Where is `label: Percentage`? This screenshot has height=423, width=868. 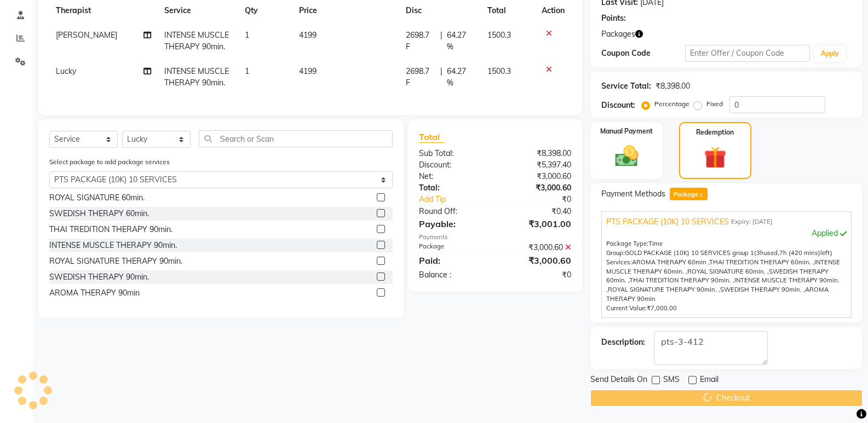
label: Percentage is located at coordinates (671, 104).